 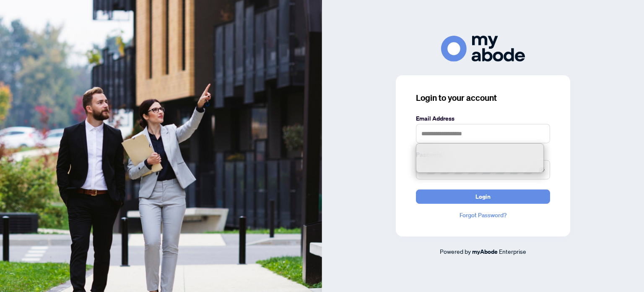 What do you see at coordinates (455, 251) in the screenshot?
I see `span: Powered by` at bounding box center [455, 251].